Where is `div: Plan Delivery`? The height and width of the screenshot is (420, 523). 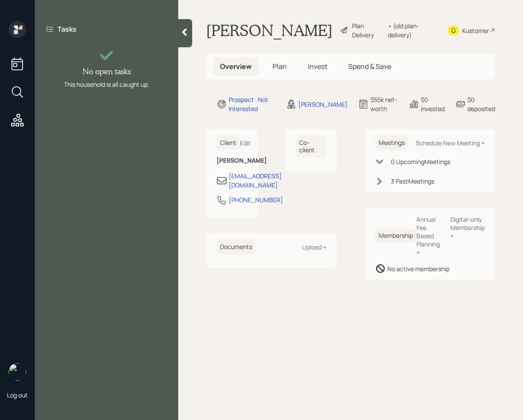 div: Plan Delivery is located at coordinates (367, 31).